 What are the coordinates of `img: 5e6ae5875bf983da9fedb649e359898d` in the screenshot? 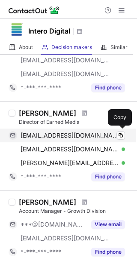 It's located at (17, 30).